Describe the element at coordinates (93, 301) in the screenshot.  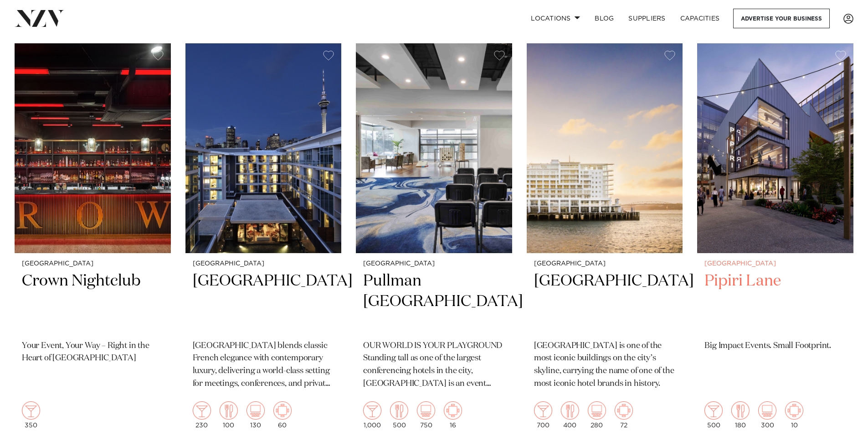
I see `h2: Crown Nightclub` at that location.